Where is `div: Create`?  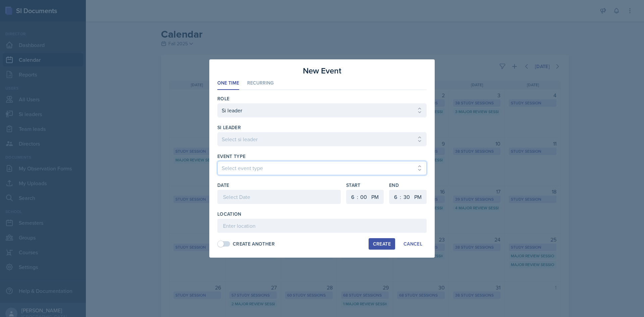
div: Create is located at coordinates (382, 244).